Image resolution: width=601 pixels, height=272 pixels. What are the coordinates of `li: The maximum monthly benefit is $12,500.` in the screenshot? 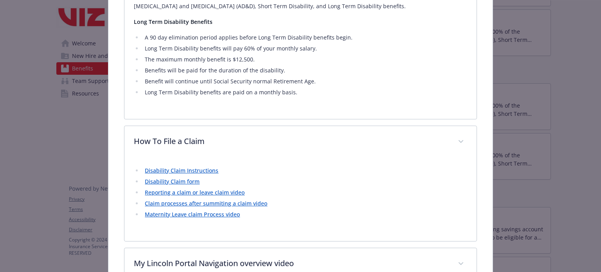 It's located at (304, 59).